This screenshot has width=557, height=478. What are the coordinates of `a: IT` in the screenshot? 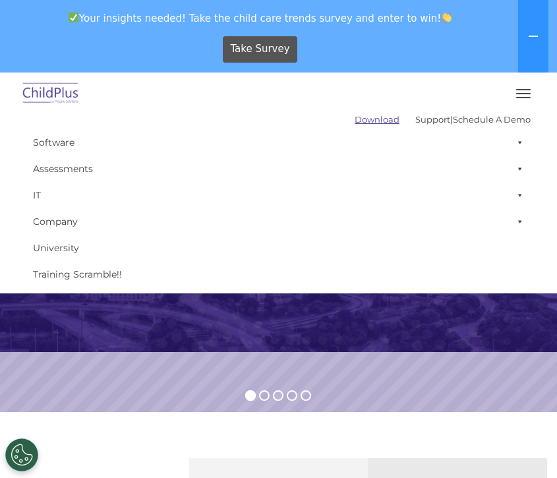 It's located at (278, 195).